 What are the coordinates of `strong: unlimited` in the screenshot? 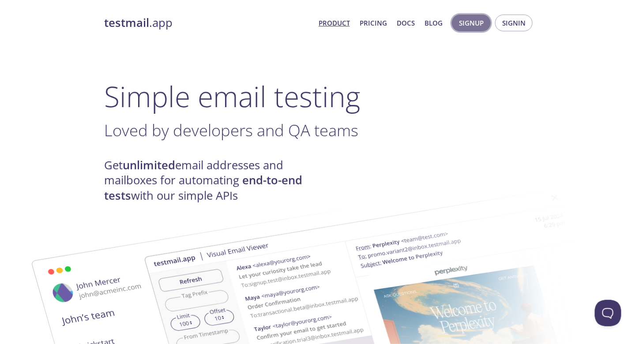 It's located at (149, 165).